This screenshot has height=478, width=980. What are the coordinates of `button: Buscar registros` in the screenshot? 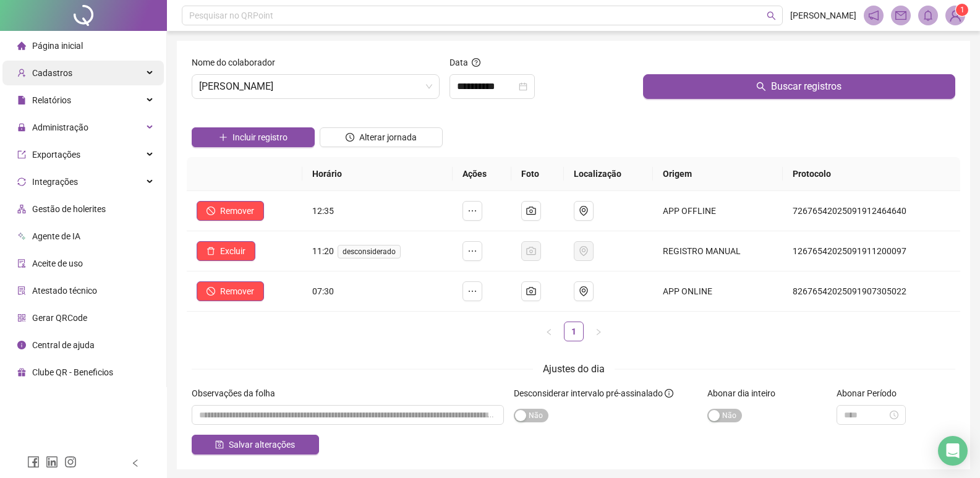 It's located at (799, 87).